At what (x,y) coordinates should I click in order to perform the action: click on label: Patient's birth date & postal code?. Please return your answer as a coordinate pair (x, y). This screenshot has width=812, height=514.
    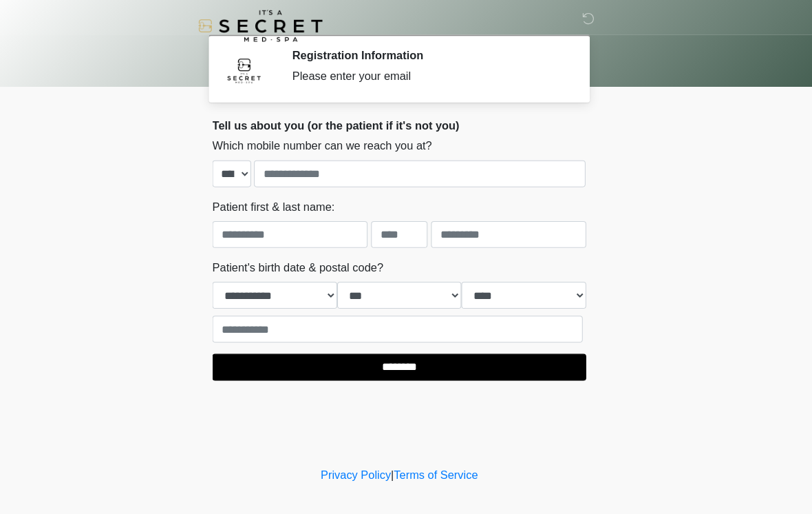
    Looking at the image, I should click on (307, 262).